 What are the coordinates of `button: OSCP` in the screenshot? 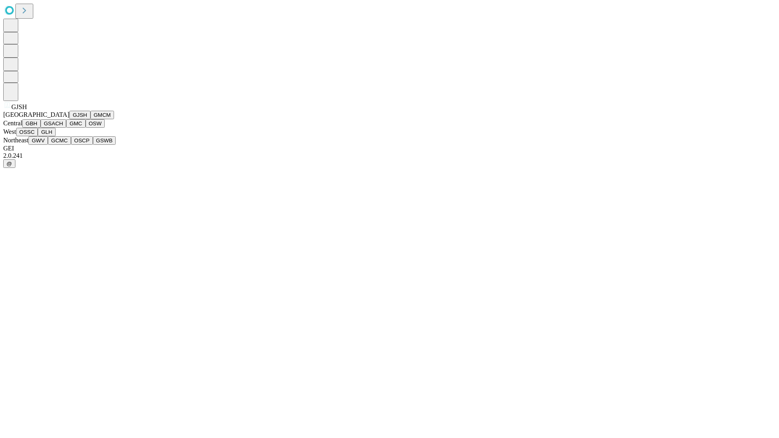 It's located at (82, 140).